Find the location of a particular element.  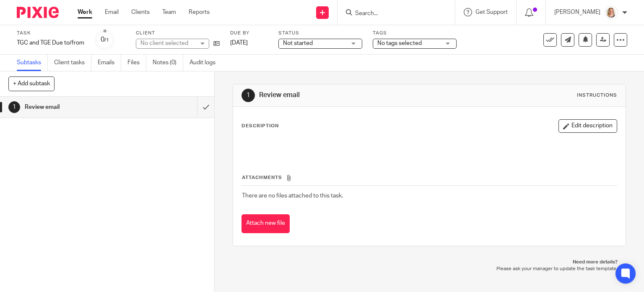

a: Subtasks is located at coordinates (32, 63).